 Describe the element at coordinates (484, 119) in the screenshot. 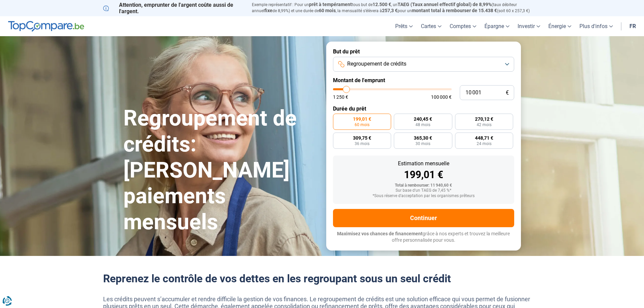

I see `span: 270,12 €` at that location.